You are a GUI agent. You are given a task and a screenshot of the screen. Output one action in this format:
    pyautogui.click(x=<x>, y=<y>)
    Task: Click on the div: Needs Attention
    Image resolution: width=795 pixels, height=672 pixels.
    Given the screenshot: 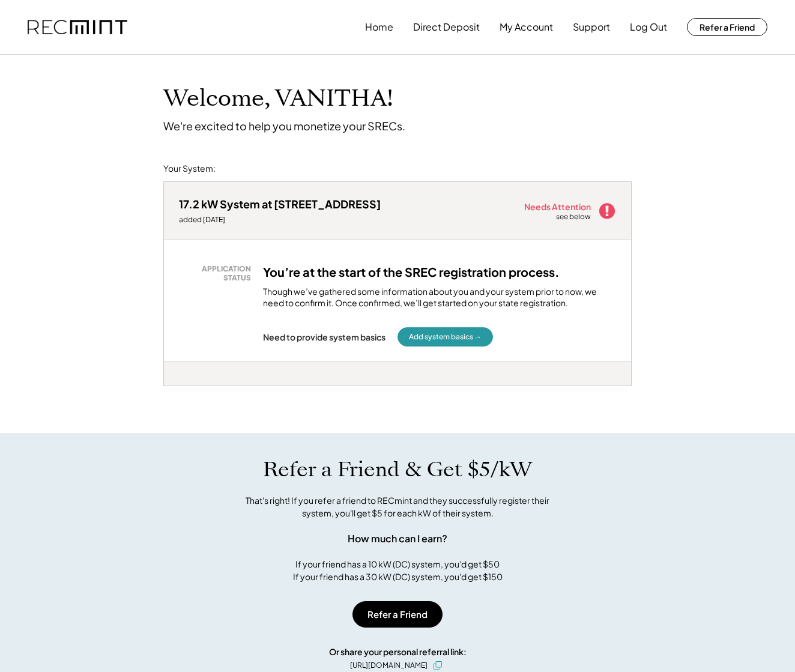 What is the action you would take?
    pyautogui.click(x=558, y=207)
    